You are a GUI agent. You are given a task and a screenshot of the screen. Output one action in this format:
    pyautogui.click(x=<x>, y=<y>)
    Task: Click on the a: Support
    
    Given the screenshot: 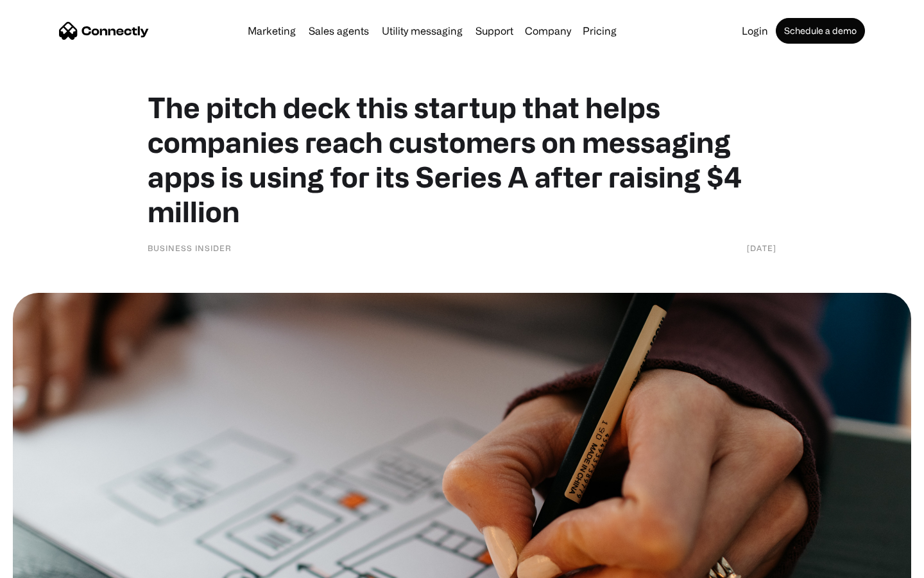 What is the action you would take?
    pyautogui.click(x=494, y=31)
    